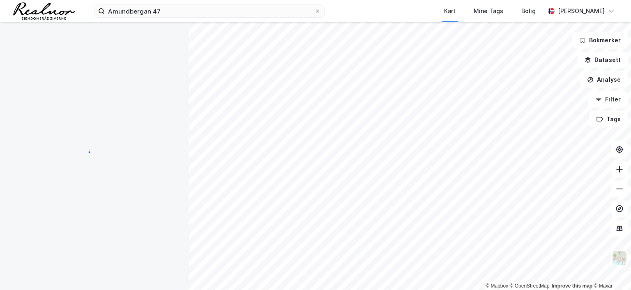 The height and width of the screenshot is (290, 631). Describe the element at coordinates (608, 119) in the screenshot. I see `button: Tags` at that location.